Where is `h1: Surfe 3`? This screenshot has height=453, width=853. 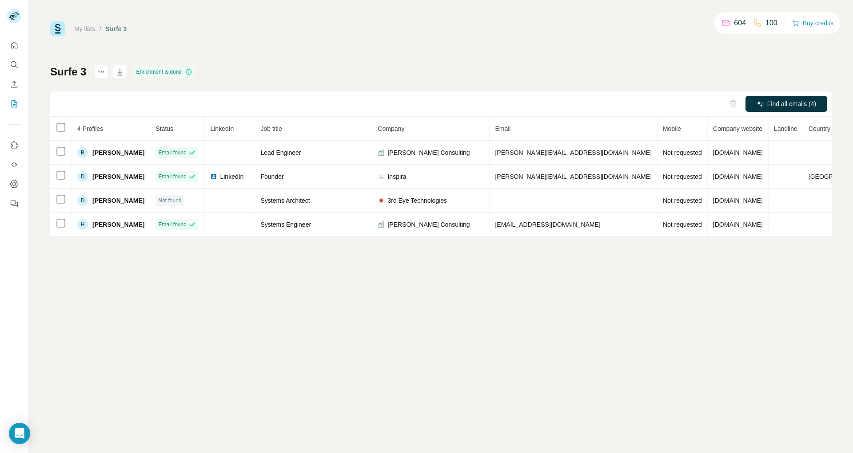 h1: Surfe 3 is located at coordinates (68, 72).